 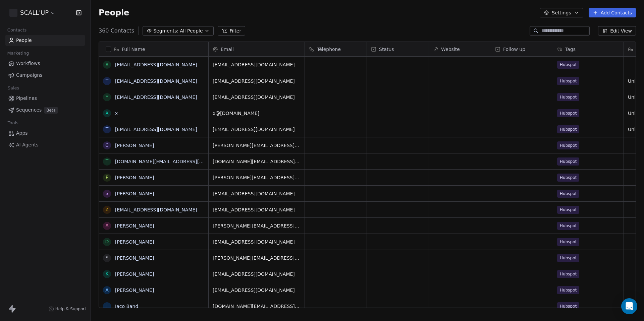 I want to click on div: a, so click(x=107, y=65).